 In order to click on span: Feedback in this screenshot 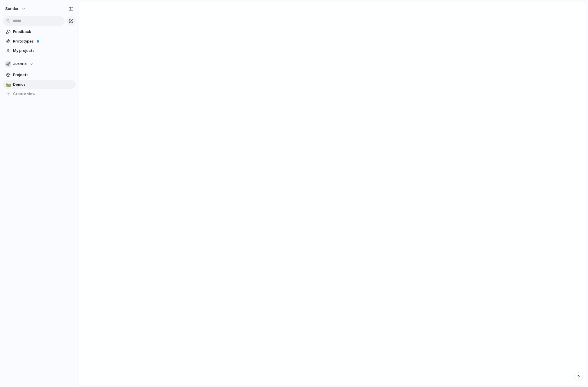, I will do `click(44, 32)`.